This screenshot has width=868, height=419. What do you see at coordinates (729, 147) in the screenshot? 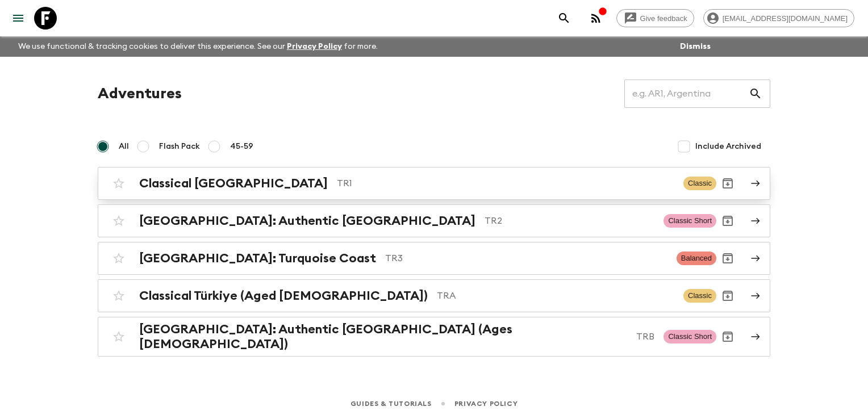
I see `span: Include Archived` at bounding box center [729, 147].